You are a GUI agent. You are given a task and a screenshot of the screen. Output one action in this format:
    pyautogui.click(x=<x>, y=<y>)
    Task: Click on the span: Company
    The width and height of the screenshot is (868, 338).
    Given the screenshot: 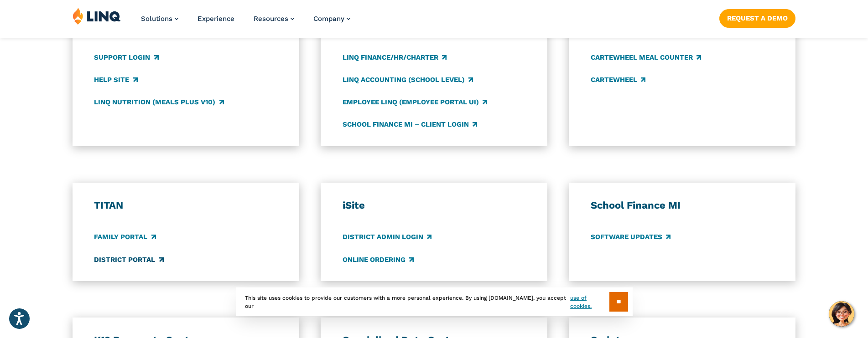 What is the action you would take?
    pyautogui.click(x=329, y=19)
    